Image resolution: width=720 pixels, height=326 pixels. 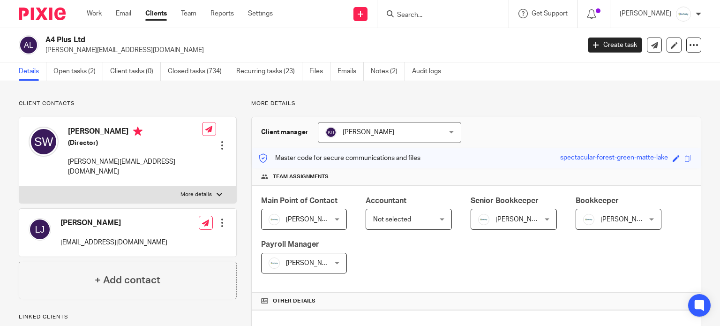 What do you see at coordinates (127, 280) in the screenshot?
I see `h4: + Add contact` at bounding box center [127, 280].